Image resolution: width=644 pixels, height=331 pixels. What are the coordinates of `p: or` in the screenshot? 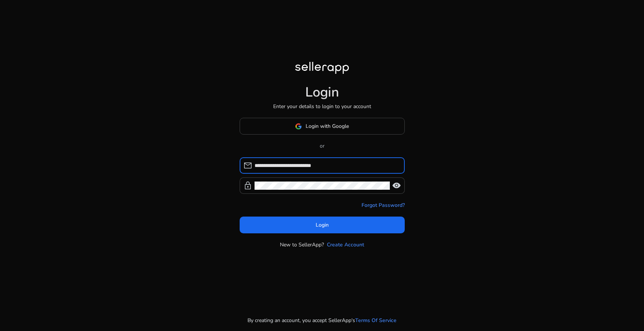 It's located at (322, 146).